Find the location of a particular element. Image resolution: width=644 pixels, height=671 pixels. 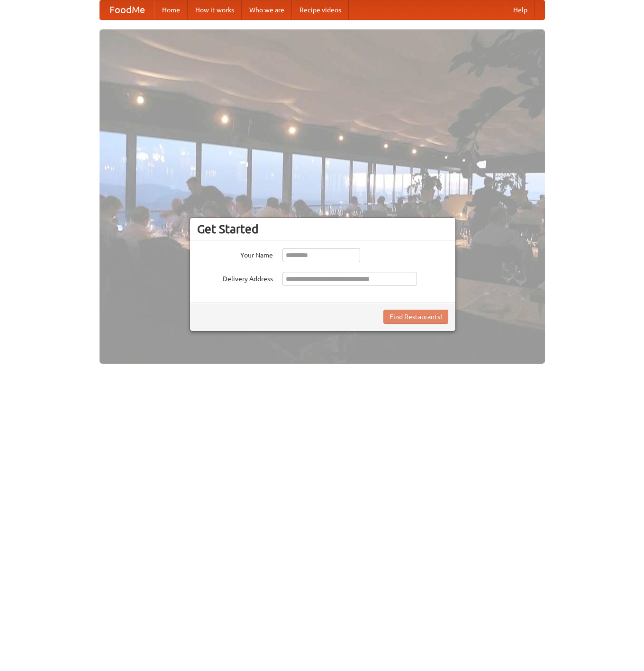

label: Delivery Address is located at coordinates (235, 278).